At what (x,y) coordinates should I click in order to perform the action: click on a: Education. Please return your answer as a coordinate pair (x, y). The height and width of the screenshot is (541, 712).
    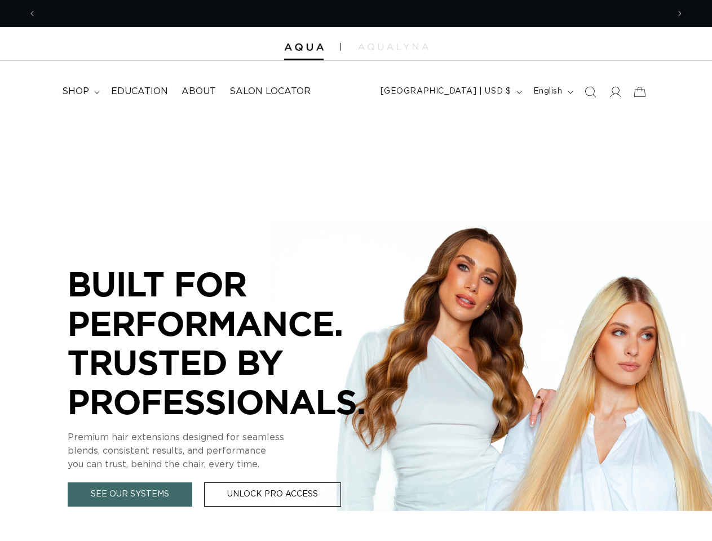
    Looking at the image, I should click on (139, 91).